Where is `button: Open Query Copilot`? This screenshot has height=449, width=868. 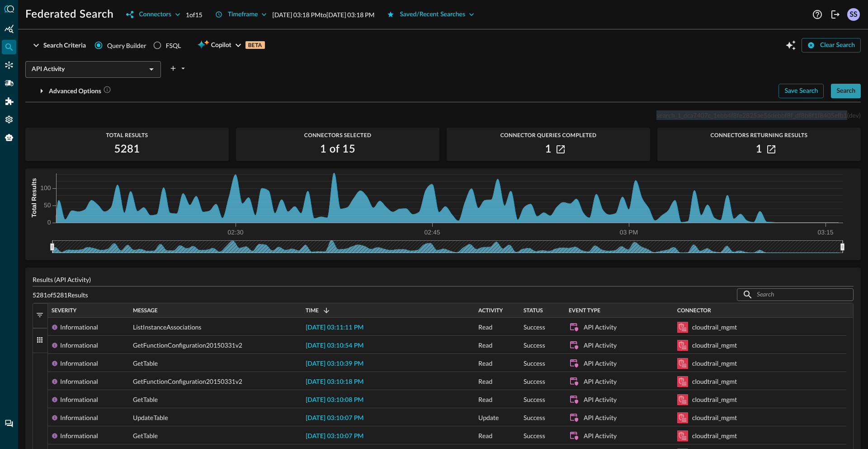 button: Open Query Copilot is located at coordinates (791, 45).